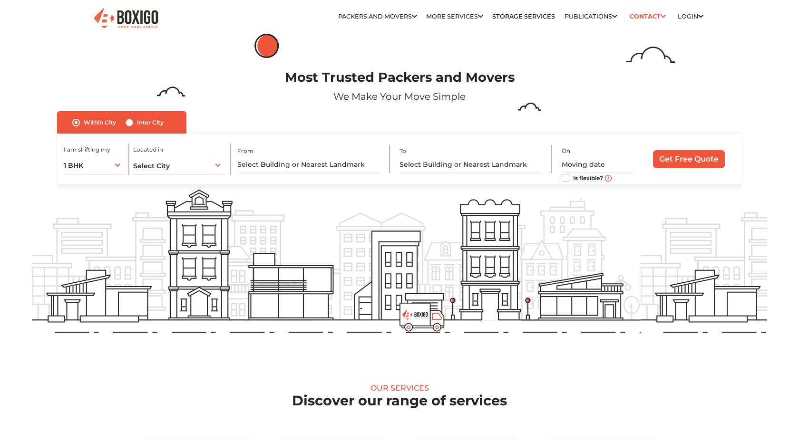 The image size is (799, 441). What do you see at coordinates (597, 164) in the screenshot?
I see `input: Moving date` at bounding box center [597, 164].